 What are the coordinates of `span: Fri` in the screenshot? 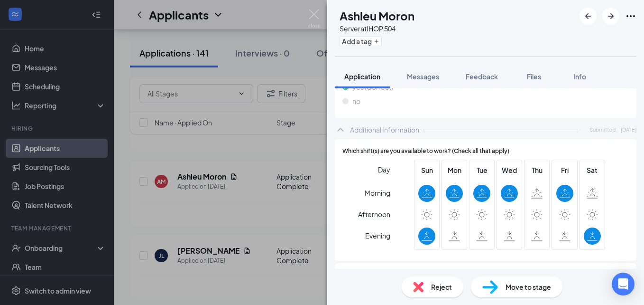 It's located at (565, 170).